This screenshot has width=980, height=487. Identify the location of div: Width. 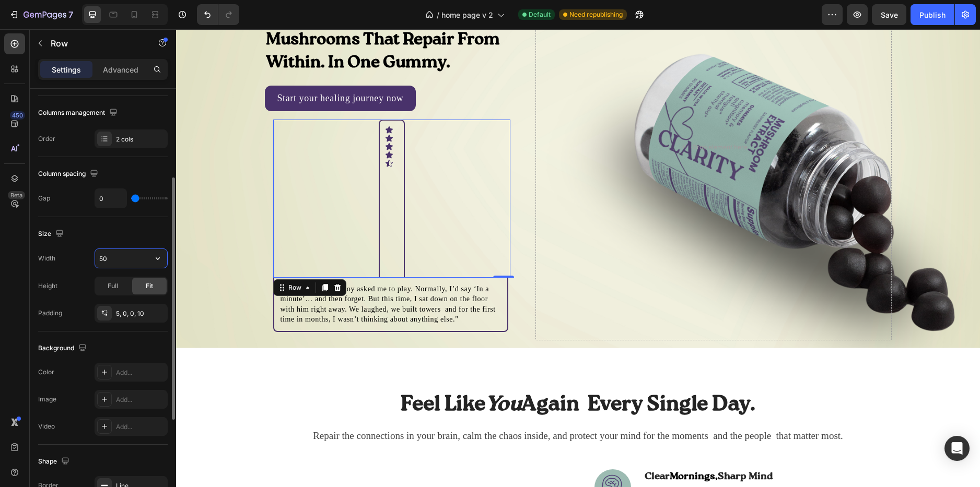
(47, 258).